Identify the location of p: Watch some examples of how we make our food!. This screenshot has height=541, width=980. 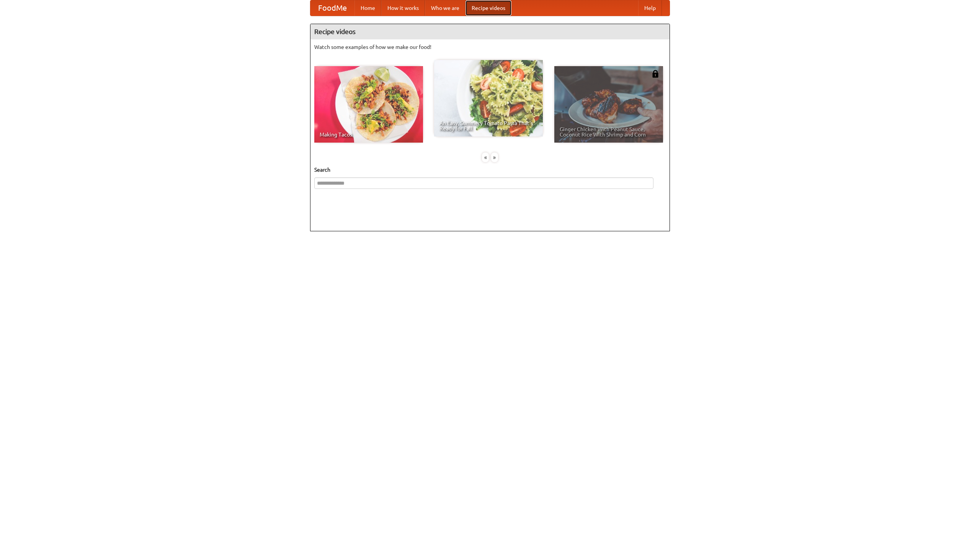
(490, 47).